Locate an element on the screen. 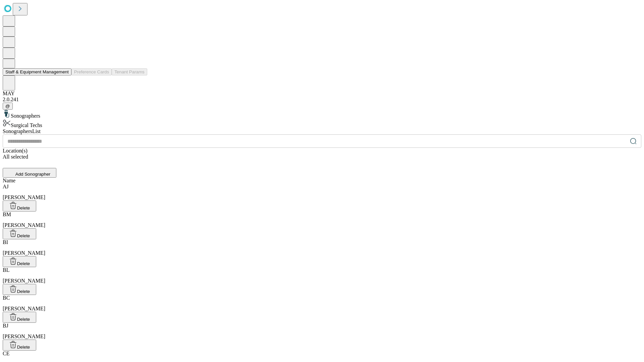 The image size is (644, 362). button: Preference Cards is located at coordinates (92, 72).